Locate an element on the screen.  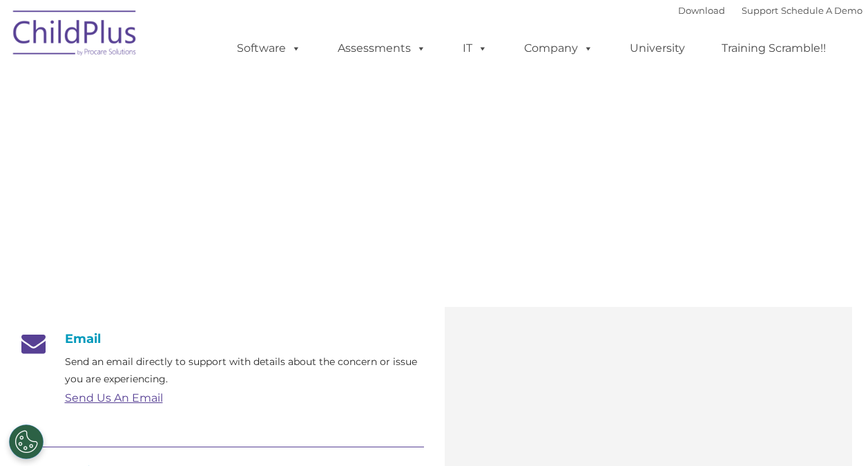
a: Send Us An Email is located at coordinates (114, 398).